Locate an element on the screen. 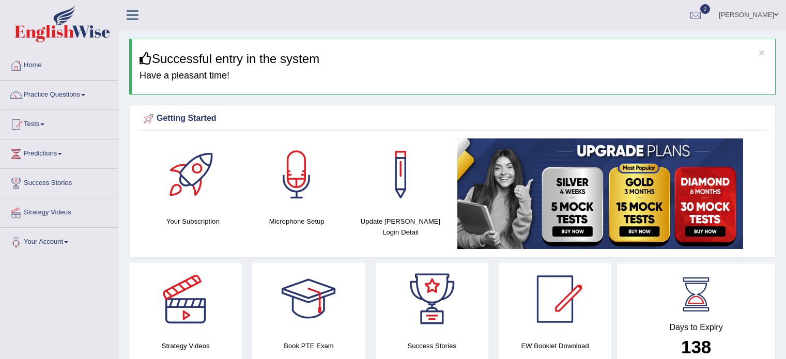 The image size is (786, 359). h3: Successful entry in the system is located at coordinates (453, 59).